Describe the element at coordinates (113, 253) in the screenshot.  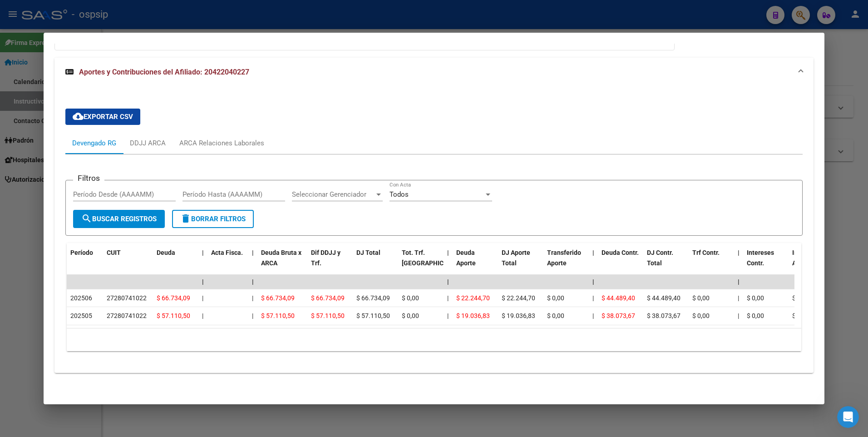
I see `span: CUIT` at that location.